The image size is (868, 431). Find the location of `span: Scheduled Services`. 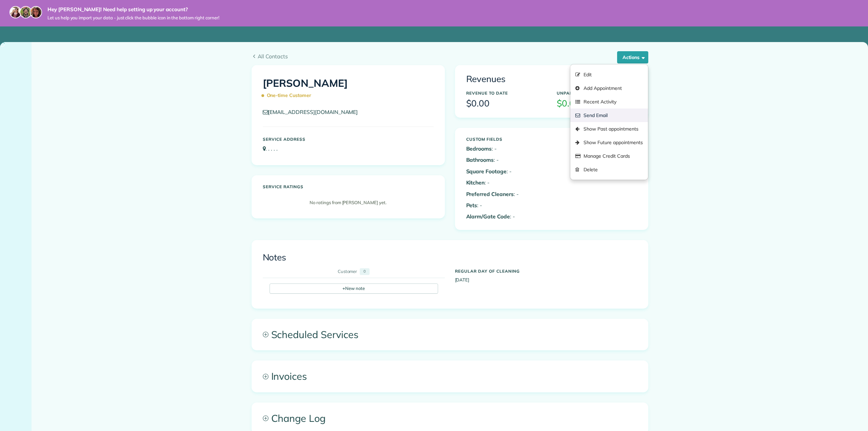

span: Scheduled Services is located at coordinates (450, 334).